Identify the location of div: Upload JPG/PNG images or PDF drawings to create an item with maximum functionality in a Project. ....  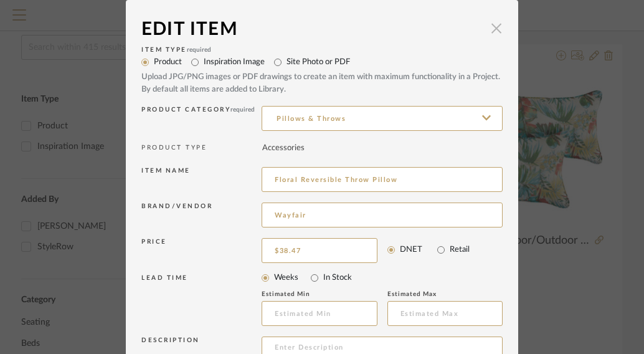
(322, 83).